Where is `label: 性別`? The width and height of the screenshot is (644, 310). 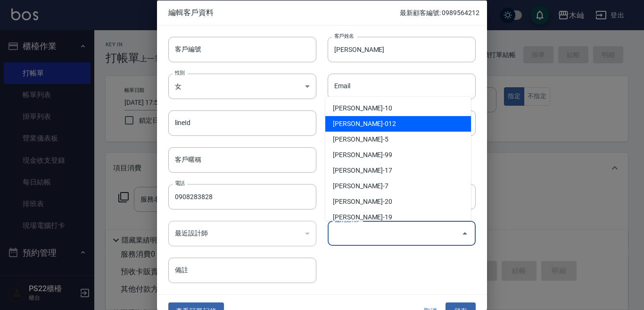
label: 性別 is located at coordinates (179, 72).